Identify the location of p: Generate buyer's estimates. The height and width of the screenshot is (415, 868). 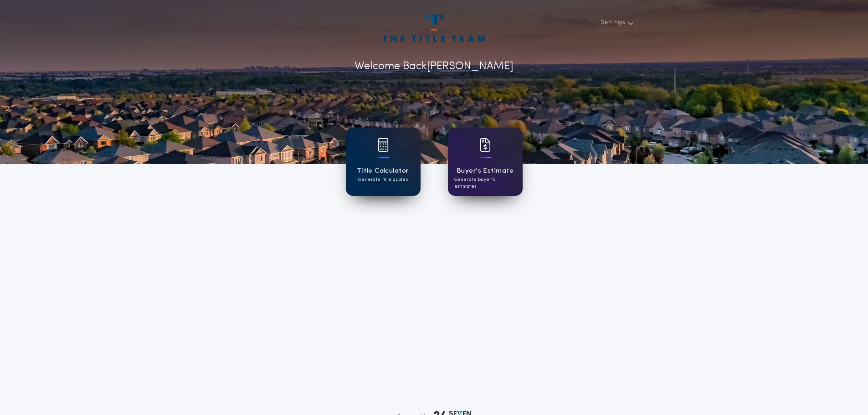
(485, 183).